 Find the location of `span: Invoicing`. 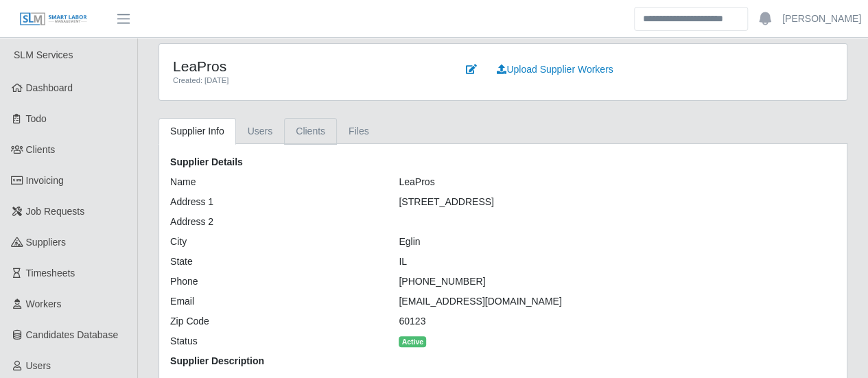

span: Invoicing is located at coordinates (44, 180).